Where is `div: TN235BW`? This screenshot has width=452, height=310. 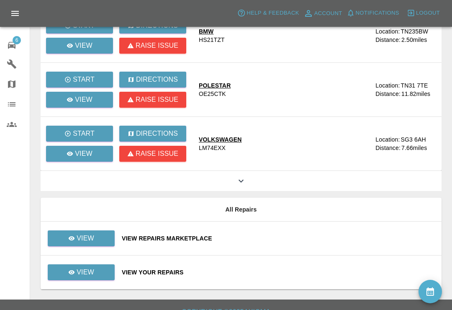 div: TN235BW is located at coordinates (415, 31).